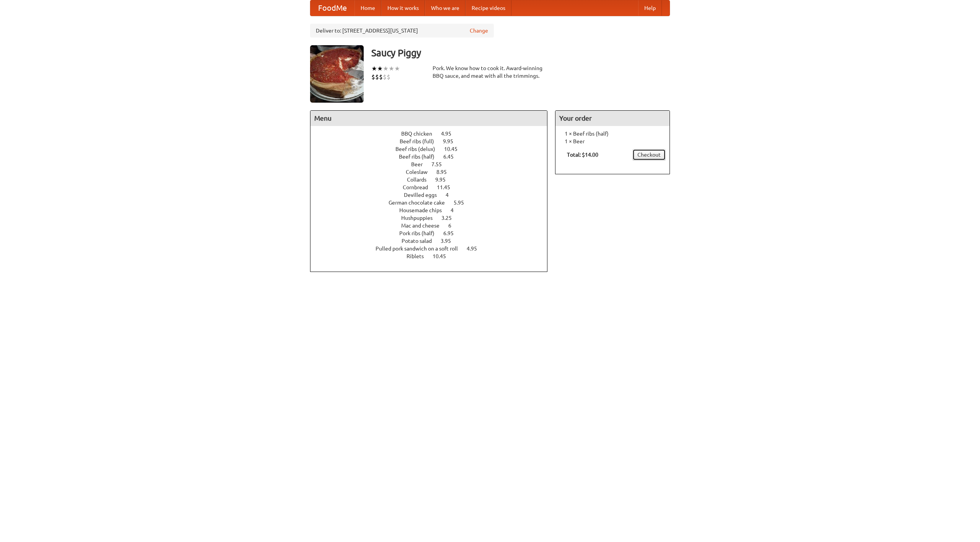  Describe the element at coordinates (488, 9) in the screenshot. I see `a: Recipe videos` at that location.